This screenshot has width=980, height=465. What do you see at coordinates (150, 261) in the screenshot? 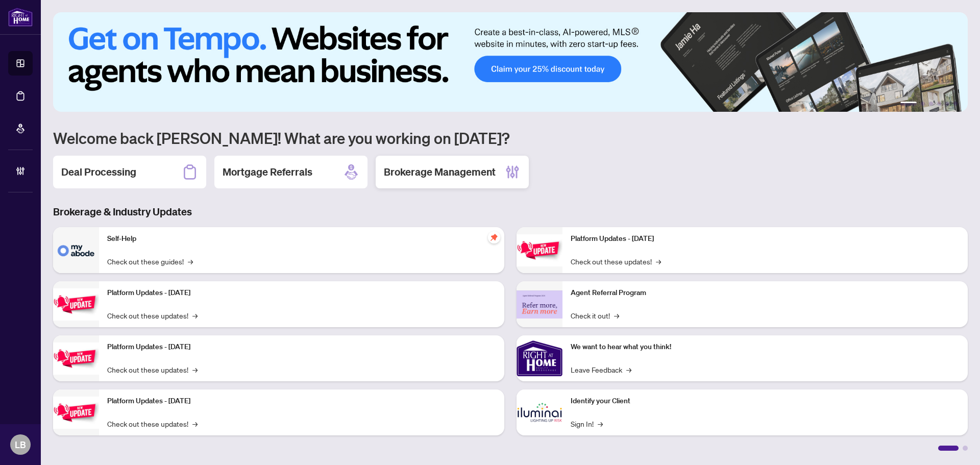
I see `a: Check out these guides!→` at bounding box center [150, 261].